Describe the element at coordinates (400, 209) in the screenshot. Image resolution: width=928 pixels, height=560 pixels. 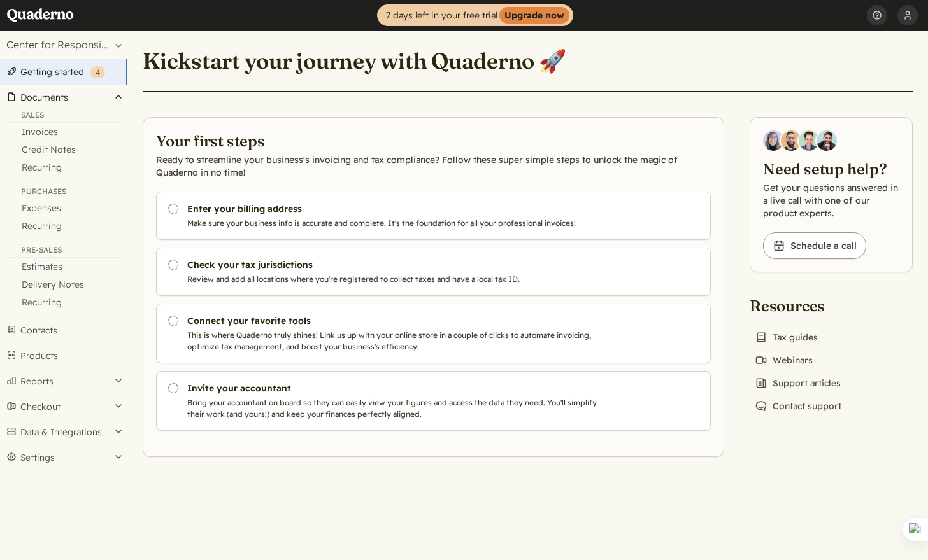
I see `h3: Enter your billing address` at that location.